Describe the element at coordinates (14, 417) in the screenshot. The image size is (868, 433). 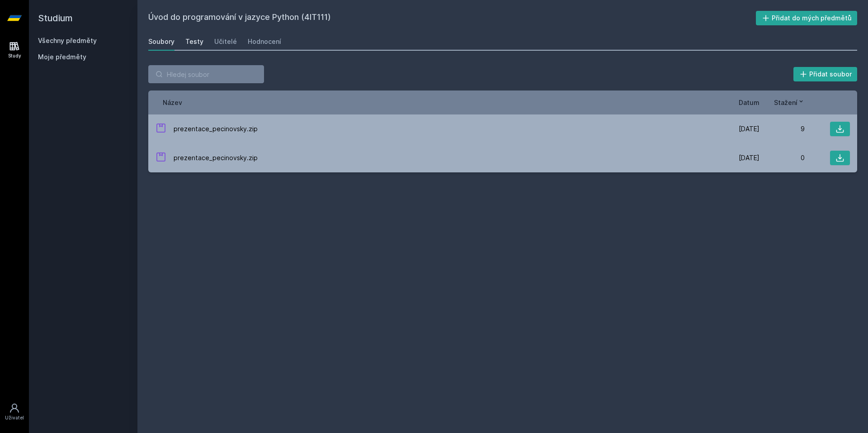
I see `div: Uživatel` at that location.